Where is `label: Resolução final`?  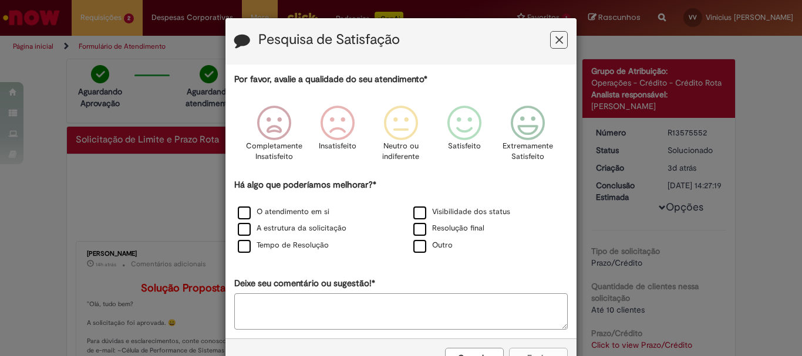
label: Resolução final is located at coordinates (449, 228).